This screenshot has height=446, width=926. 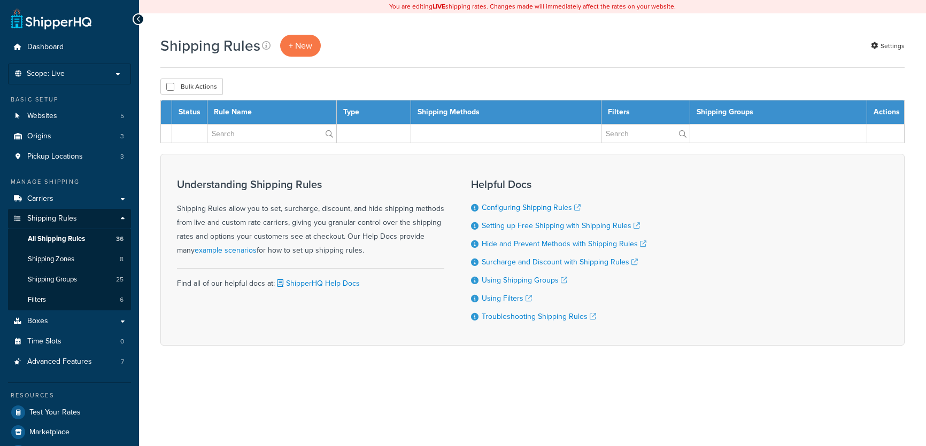 What do you see at coordinates (69, 413) in the screenshot?
I see `a: Test Your Rates` at bounding box center [69, 413].